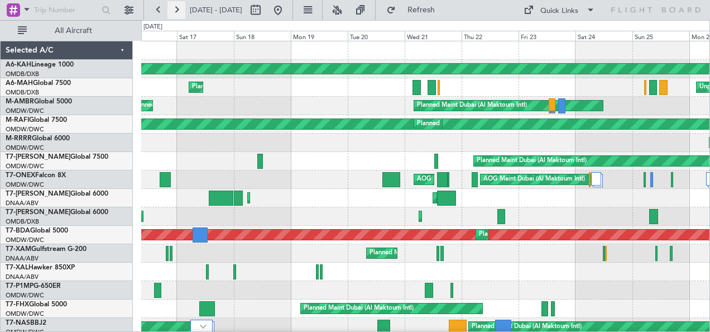 This screenshot has width=710, height=332. Describe the element at coordinates (18, 65) in the screenshot. I see `span: A6-KAH` at that location.